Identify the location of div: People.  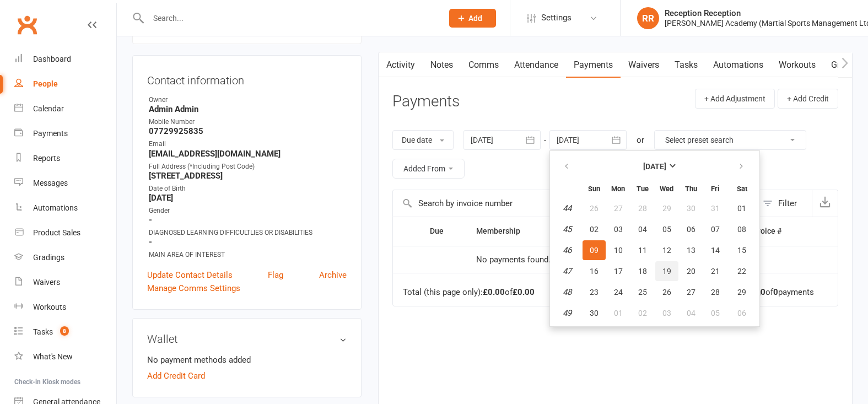
(45, 84).